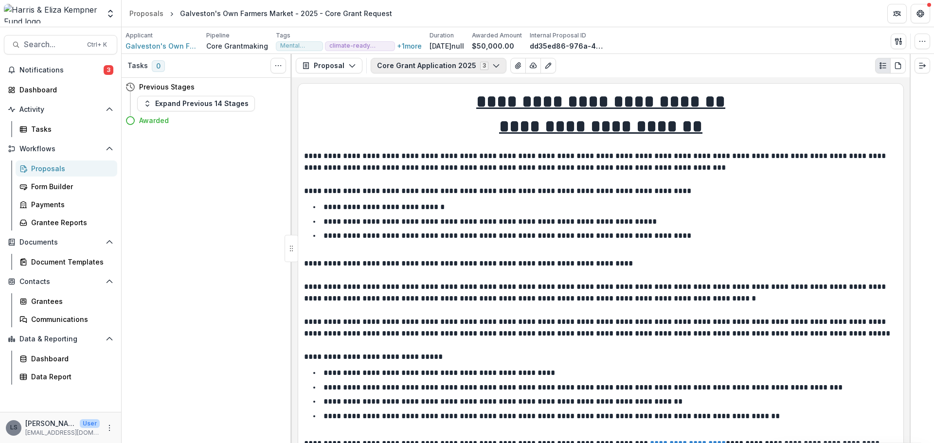  What do you see at coordinates (60, 149) in the screenshot?
I see `span: Workflows` at bounding box center [60, 149].